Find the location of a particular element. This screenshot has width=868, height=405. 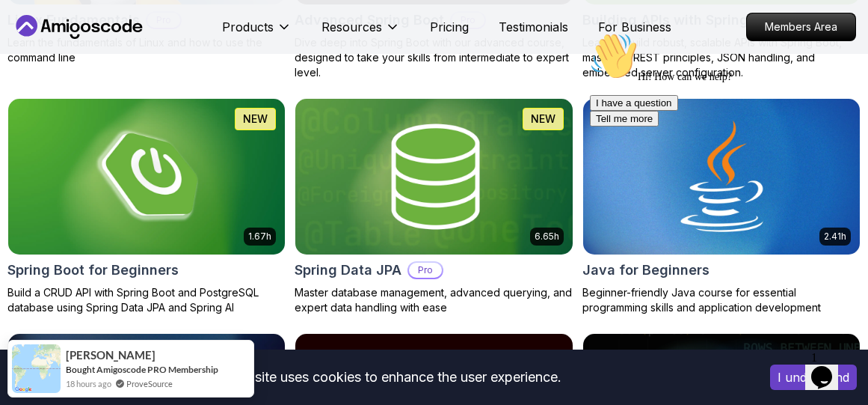

p: Products is located at coordinates (248, 27).